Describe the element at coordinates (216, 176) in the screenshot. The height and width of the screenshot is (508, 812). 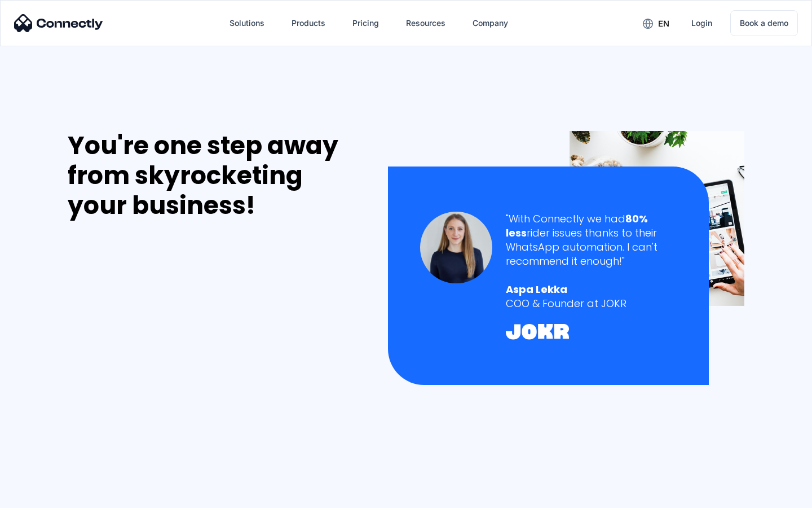
I see `div: You're one step away from skyrocketing your business!` at that location.